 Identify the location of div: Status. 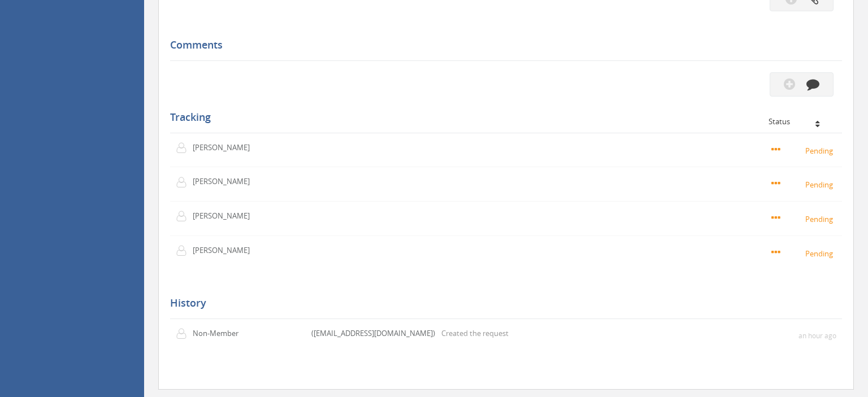
(801, 121).